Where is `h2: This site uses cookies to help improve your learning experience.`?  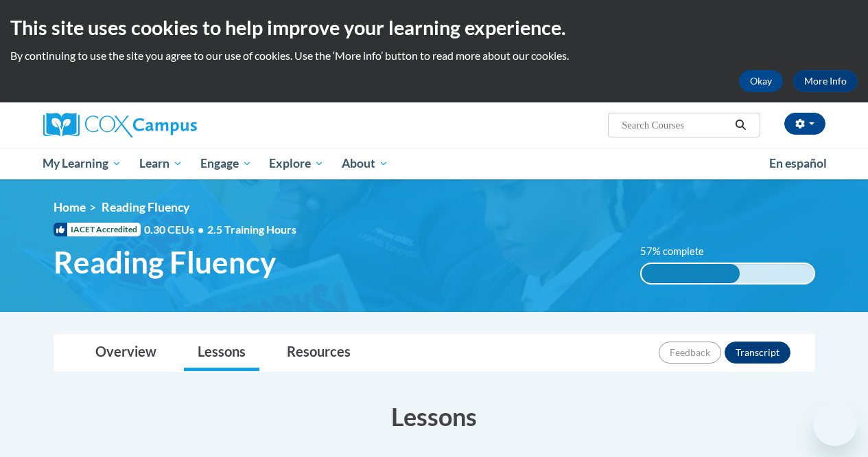 h2: This site uses cookies to help improve your learning experience. is located at coordinates (434, 28).